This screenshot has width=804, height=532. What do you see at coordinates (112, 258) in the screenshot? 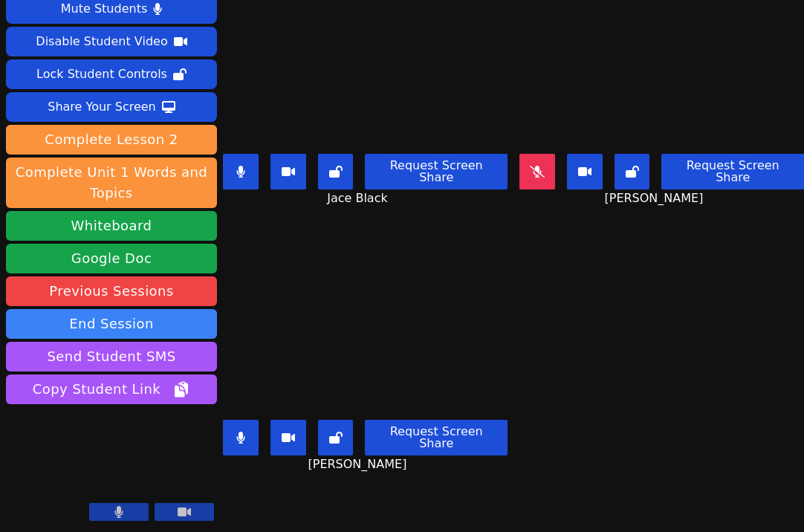
I see `a: Google Doc` at bounding box center [112, 258].